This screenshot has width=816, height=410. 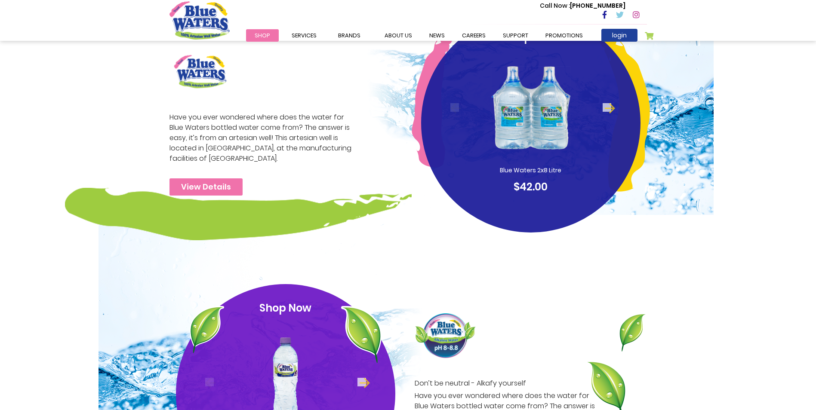 I want to click on a: careers, so click(x=474, y=35).